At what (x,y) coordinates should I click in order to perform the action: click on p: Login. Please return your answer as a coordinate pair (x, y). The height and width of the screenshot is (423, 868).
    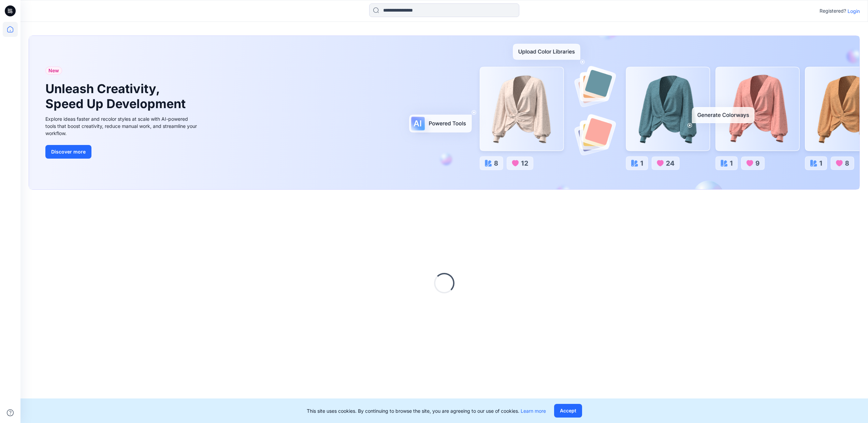
    Looking at the image, I should click on (854, 11).